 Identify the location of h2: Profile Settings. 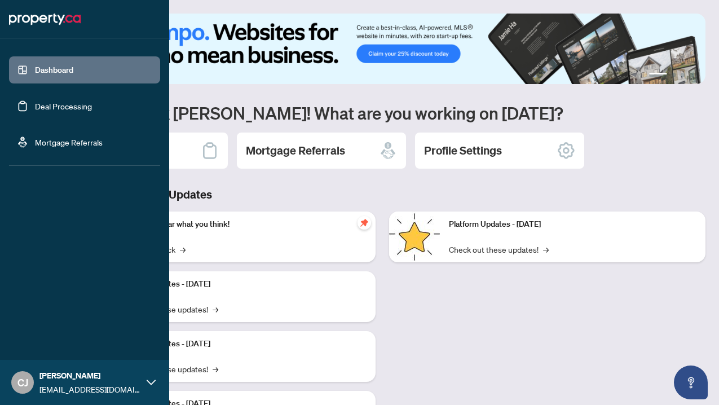
(463, 151).